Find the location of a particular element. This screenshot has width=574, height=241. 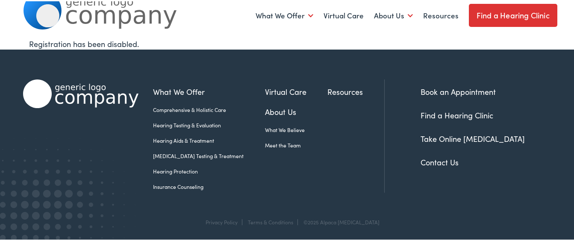

a: Insurance Counseling is located at coordinates (209, 186).